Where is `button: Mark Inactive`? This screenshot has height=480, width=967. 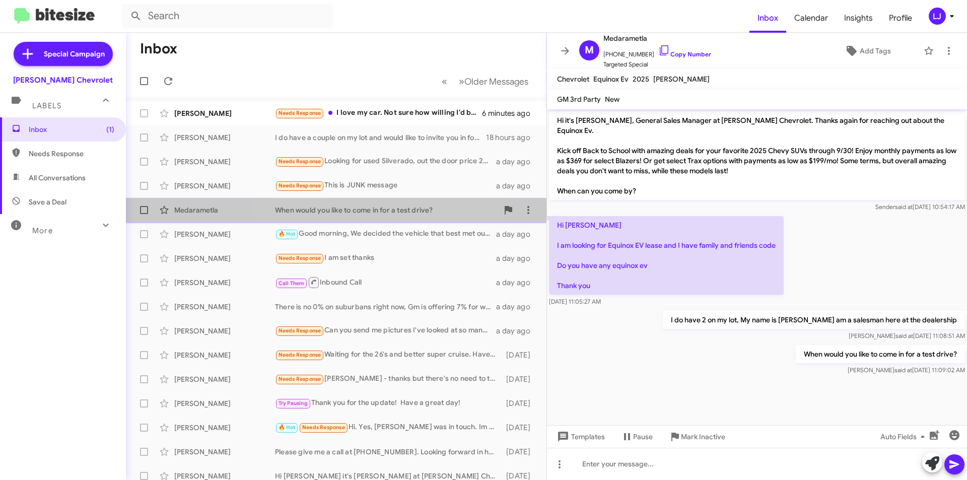
button: Mark Inactive is located at coordinates (697, 437).